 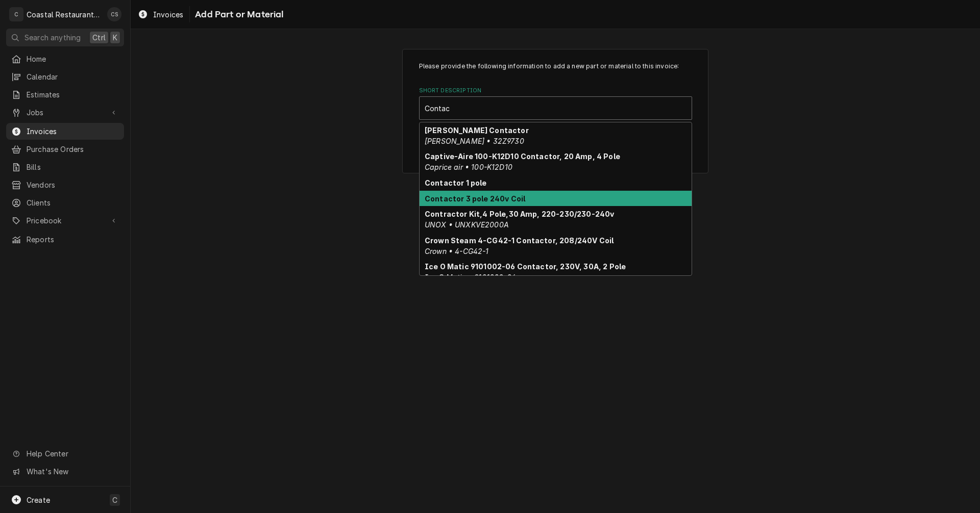 I want to click on a: Purchase Orders, so click(x=65, y=149).